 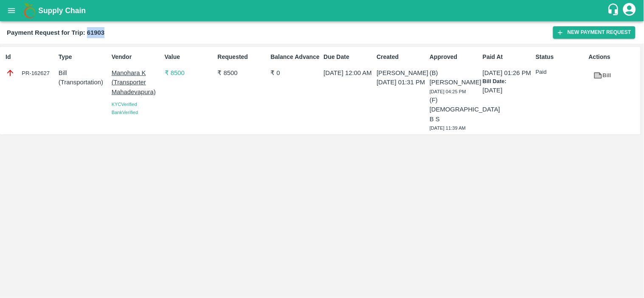 What do you see at coordinates (30, 57) in the screenshot?
I see `p: Id` at bounding box center [30, 57].